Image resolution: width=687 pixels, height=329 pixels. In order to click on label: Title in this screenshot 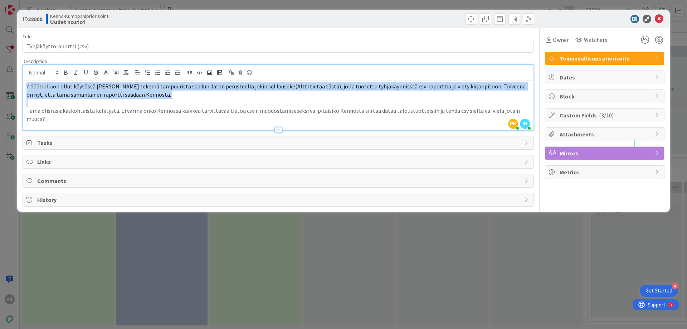, I will do `click(27, 36)`.